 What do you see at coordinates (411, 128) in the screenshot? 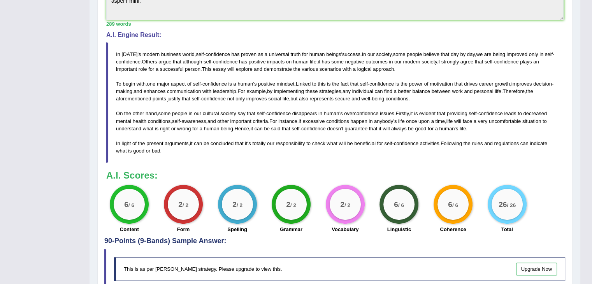
I see `span: be` at bounding box center [411, 128].